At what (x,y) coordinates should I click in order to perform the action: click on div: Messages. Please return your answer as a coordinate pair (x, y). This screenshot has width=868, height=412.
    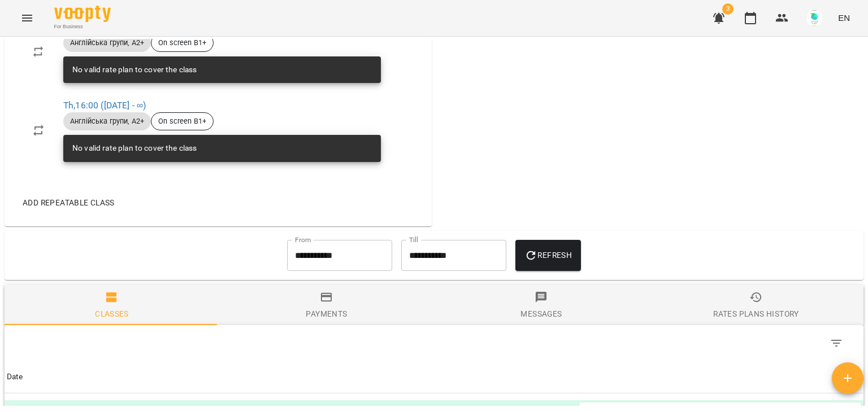
    Looking at the image, I should click on (540, 314).